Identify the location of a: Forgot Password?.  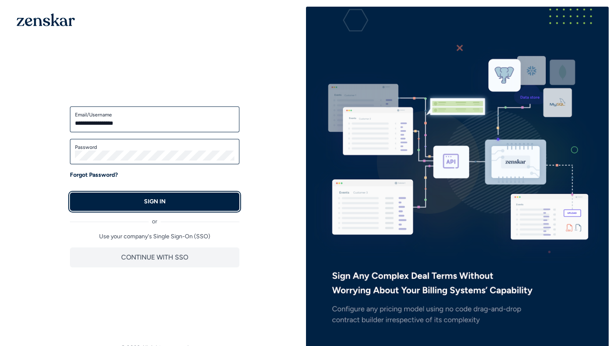
(94, 175).